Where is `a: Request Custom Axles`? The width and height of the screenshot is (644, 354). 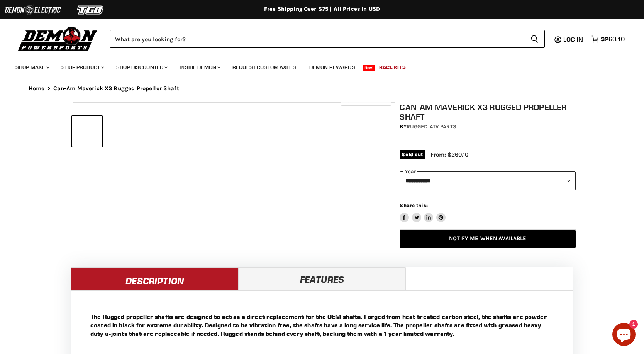
a: Request Custom Axles is located at coordinates (264, 67).